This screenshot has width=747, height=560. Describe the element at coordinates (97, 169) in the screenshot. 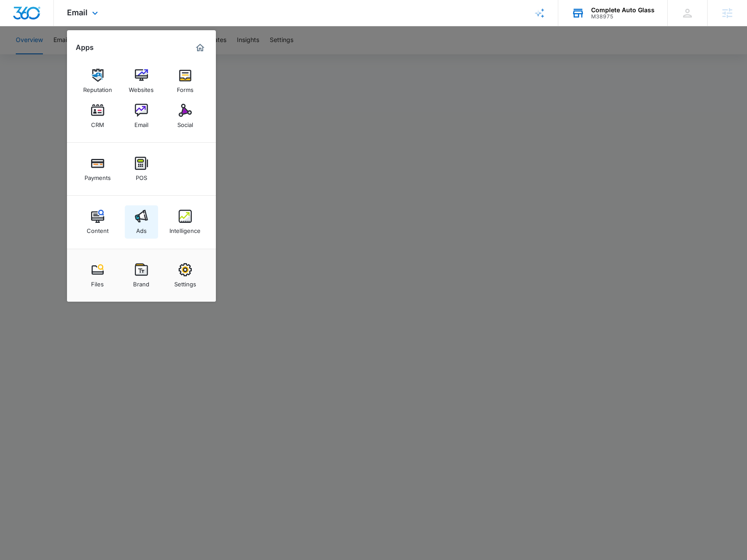

I see `a: Payments` at that location.